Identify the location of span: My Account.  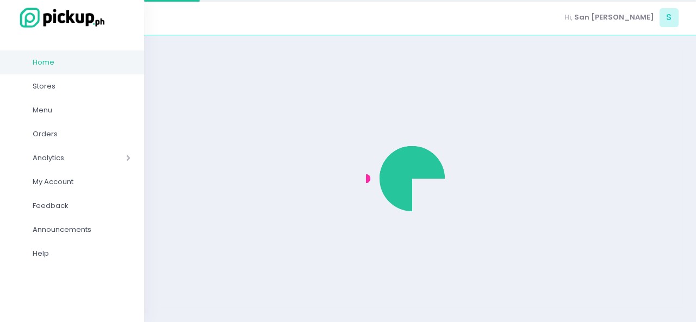
(82, 182).